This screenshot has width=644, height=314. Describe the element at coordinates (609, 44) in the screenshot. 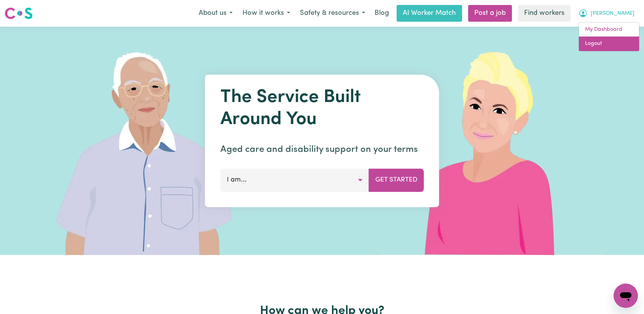

I see `a: Logout` at that location.